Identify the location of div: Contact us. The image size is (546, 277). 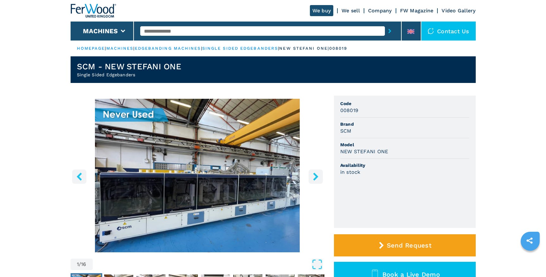
(449, 31).